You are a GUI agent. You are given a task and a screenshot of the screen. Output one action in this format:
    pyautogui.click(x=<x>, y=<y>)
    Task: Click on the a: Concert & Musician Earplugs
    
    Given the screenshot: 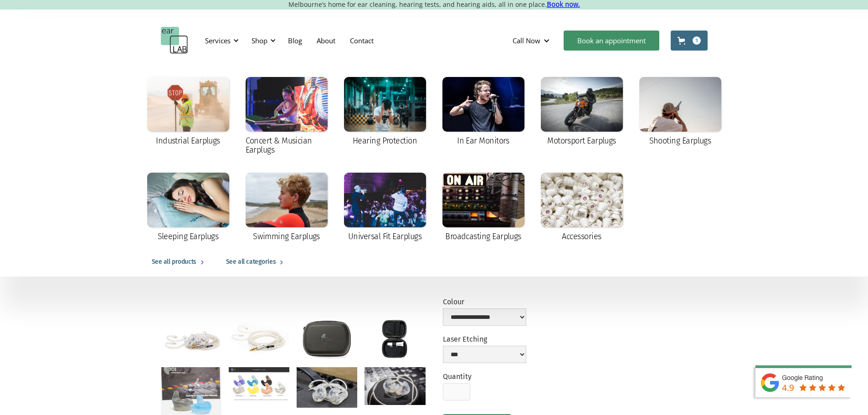 What is the action you would take?
    pyautogui.click(x=287, y=116)
    